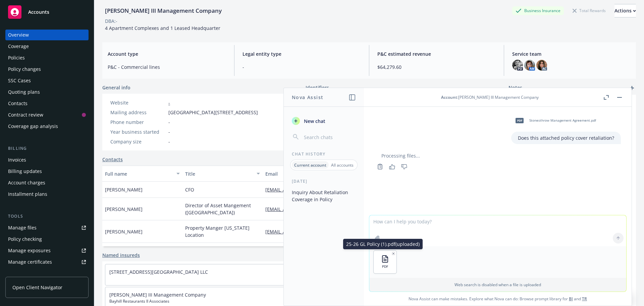  Describe the element at coordinates (326, 174) in the screenshot. I see `div: Email` at that location.